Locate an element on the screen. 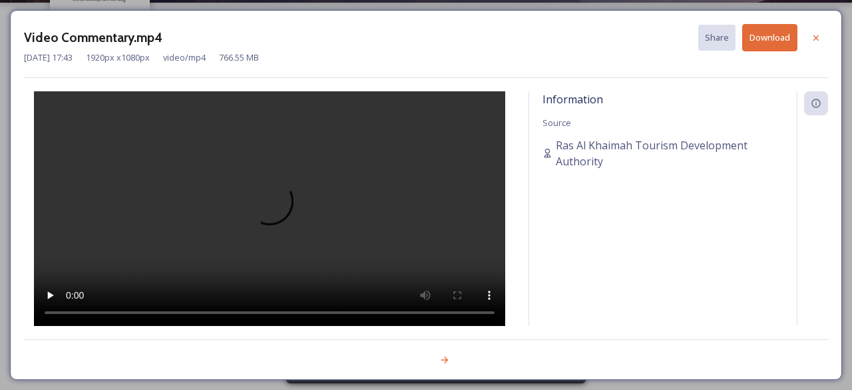 This screenshot has width=852, height=390. span: 766.55 MB is located at coordinates (239, 57).